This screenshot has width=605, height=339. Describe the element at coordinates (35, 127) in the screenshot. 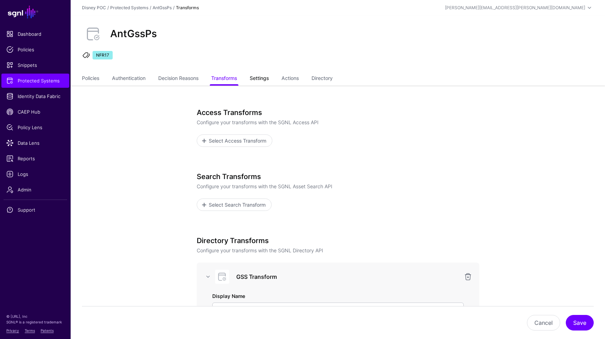

I see `a: Policy Lens` at that location.